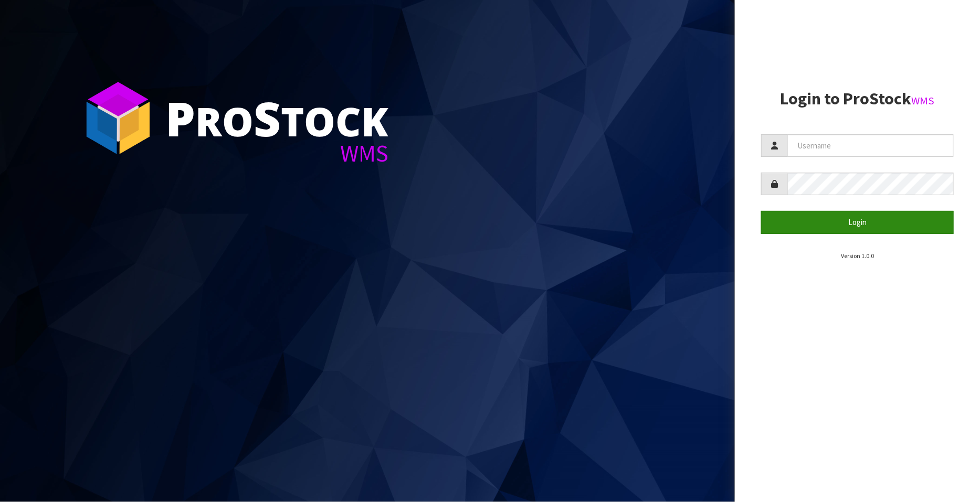 Image resolution: width=980 pixels, height=502 pixels. What do you see at coordinates (277, 118) in the screenshot?
I see `div: ro tock` at bounding box center [277, 118].